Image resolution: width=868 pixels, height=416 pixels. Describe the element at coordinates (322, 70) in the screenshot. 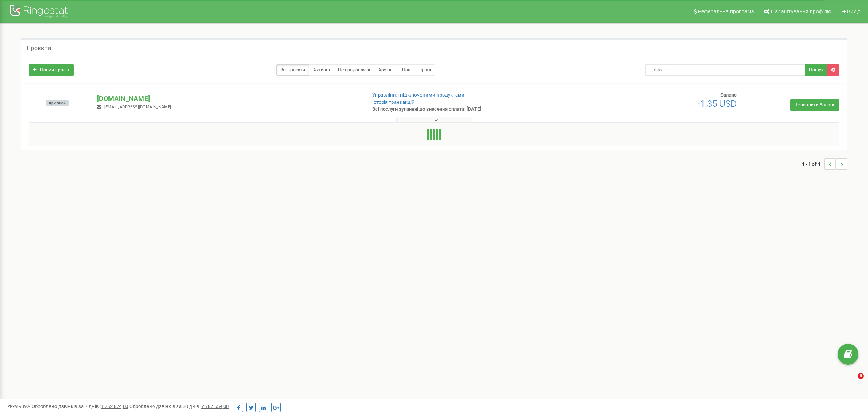

I see `a: Активні` at that location.